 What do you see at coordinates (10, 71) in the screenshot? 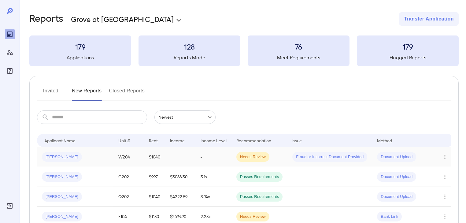
I see `div: FAQ` at bounding box center [10, 71].